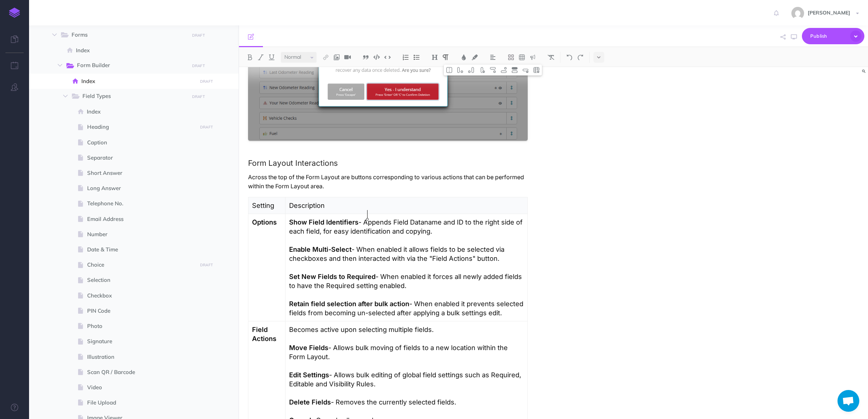 This screenshot has height=419, width=868. What do you see at coordinates (407, 402) in the screenshot?
I see `p: - Removes the currently selected fields.` at bounding box center [407, 402].